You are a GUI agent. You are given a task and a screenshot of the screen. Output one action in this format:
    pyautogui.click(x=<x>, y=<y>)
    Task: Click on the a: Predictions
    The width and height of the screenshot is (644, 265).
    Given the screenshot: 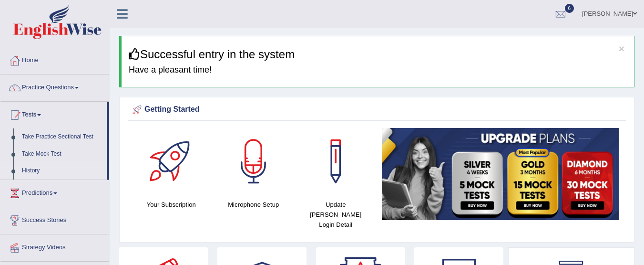 What is the action you would take?
    pyautogui.click(x=55, y=192)
    